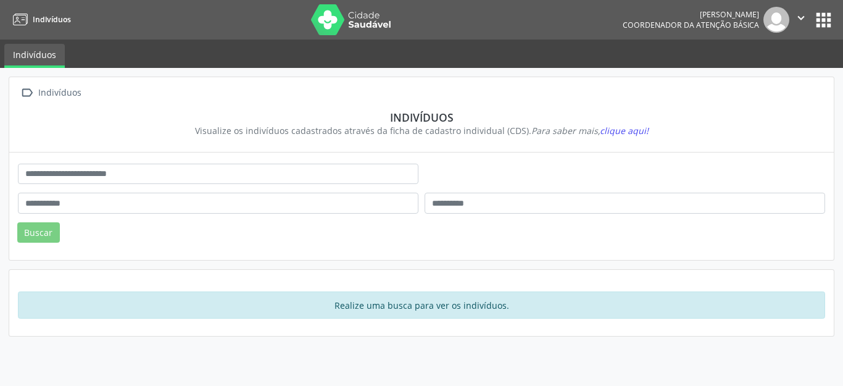 Image resolution: width=843 pixels, height=386 pixels. I want to click on img: img, so click(776, 20).